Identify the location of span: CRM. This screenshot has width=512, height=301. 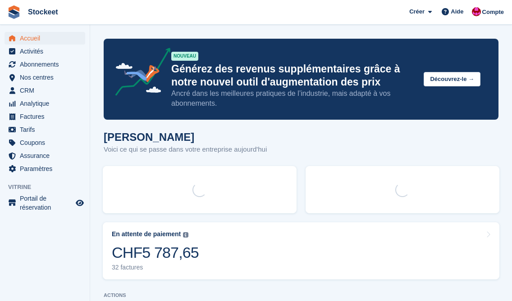
(47, 91).